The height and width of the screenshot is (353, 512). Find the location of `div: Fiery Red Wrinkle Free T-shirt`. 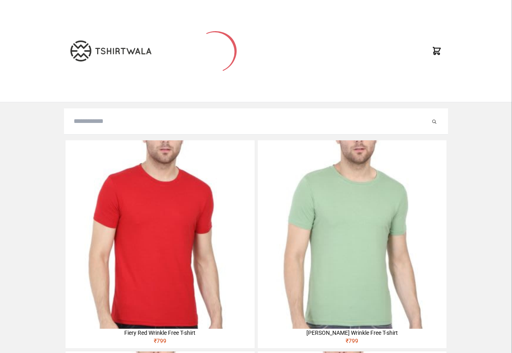

div: Fiery Red Wrinkle Free T-shirt is located at coordinates (160, 333).